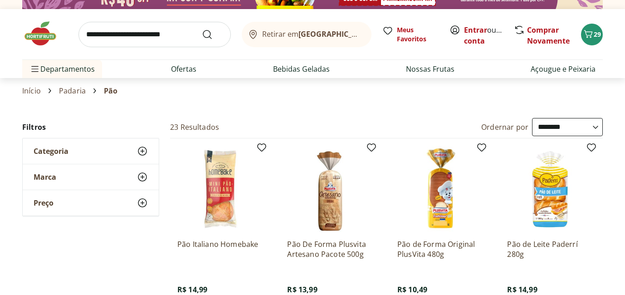  What do you see at coordinates (111, 91) in the screenshot?
I see `span: Pão` at bounding box center [111, 91].